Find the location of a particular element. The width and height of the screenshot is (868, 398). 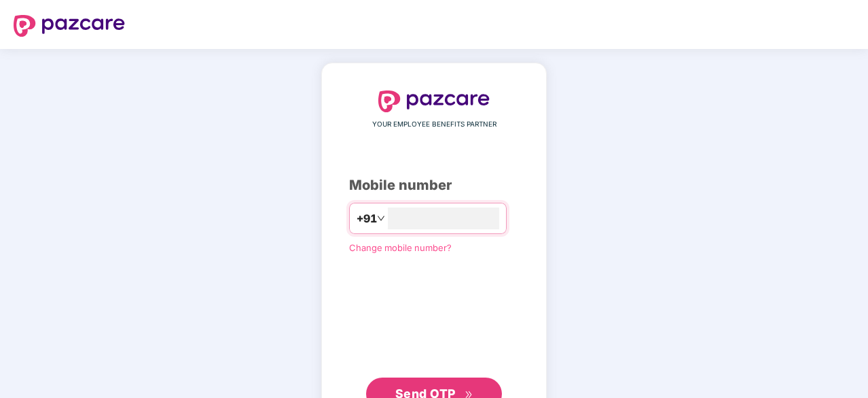

span: Change mobile number? is located at coordinates (400, 248).